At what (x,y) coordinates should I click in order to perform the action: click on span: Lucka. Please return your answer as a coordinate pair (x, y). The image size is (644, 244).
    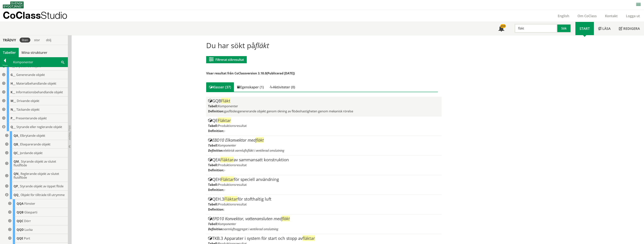
    Looking at the image, I should click on (28, 230).